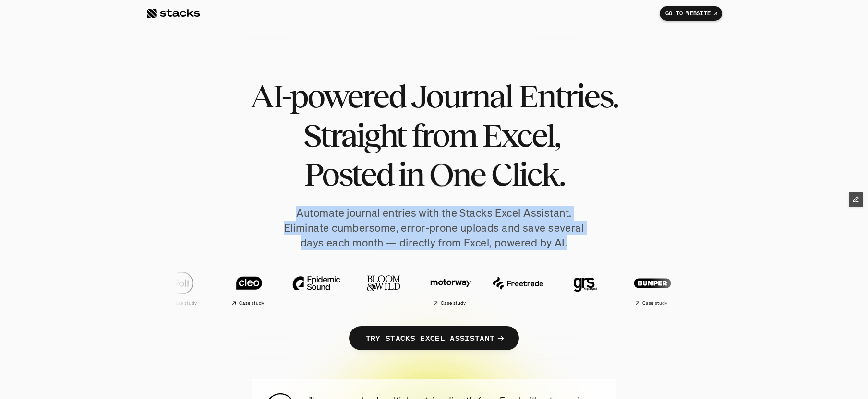 This screenshot has width=868, height=399. What do you see at coordinates (444, 136) in the screenshot?
I see `span: from` at bounding box center [444, 136].